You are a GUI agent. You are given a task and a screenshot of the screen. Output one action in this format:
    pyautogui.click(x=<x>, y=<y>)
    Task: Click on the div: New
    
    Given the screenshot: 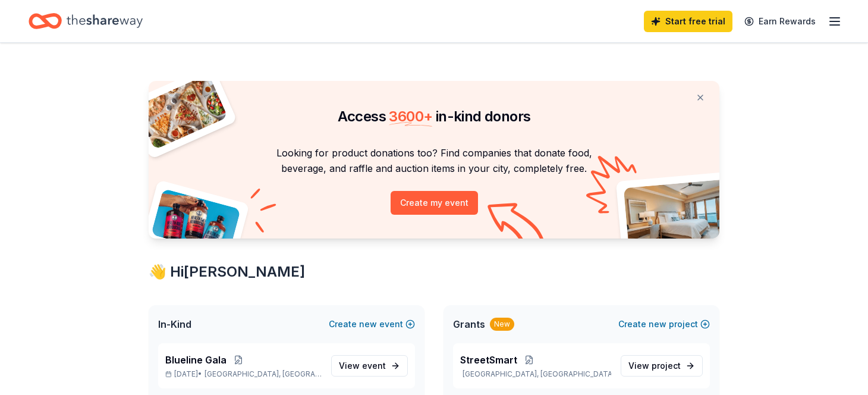 What is the action you would take?
    pyautogui.click(x=502, y=324)
    